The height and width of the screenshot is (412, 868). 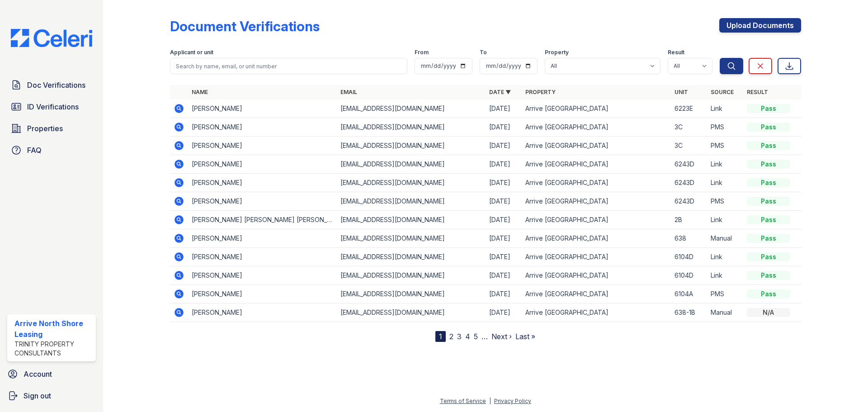 I want to click on span: Doc Verifications, so click(x=56, y=85).